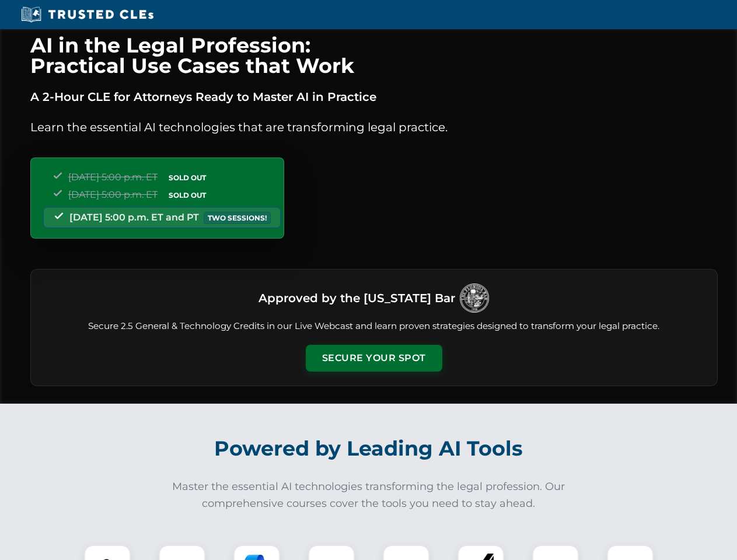 The image size is (737, 560). What do you see at coordinates (374, 127) in the screenshot?
I see `p: Learn the essential AI technologies that are transforming legal practice.` at bounding box center [374, 127].